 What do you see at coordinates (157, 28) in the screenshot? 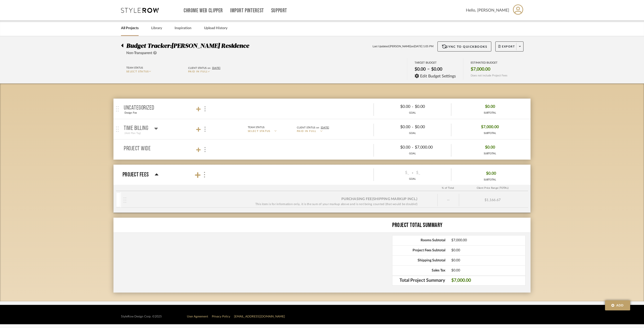
I see `a: Library` at bounding box center [157, 28].